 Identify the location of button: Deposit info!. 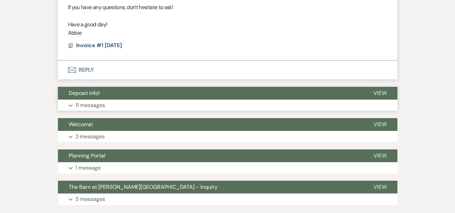
(210, 93).